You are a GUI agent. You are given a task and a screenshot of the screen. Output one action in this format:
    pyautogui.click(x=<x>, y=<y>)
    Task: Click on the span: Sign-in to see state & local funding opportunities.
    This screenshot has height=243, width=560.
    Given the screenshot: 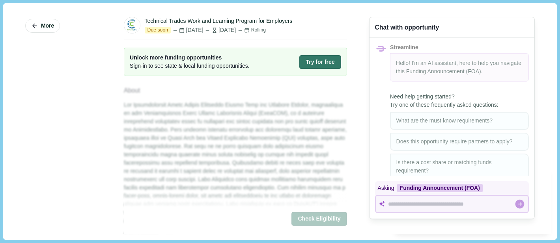 What is the action you would take?
    pyautogui.click(x=190, y=66)
    